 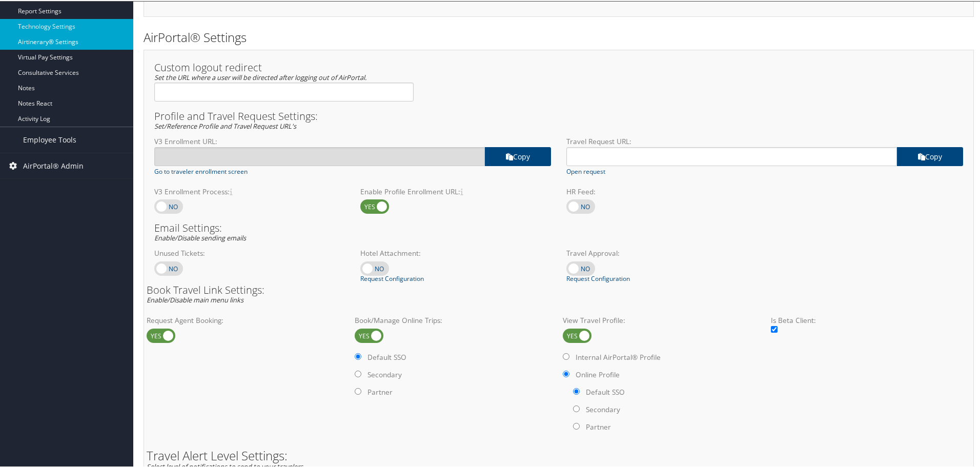 What do you see at coordinates (559, 36) in the screenshot?
I see `h2: AirPortal® Settings` at bounding box center [559, 36].